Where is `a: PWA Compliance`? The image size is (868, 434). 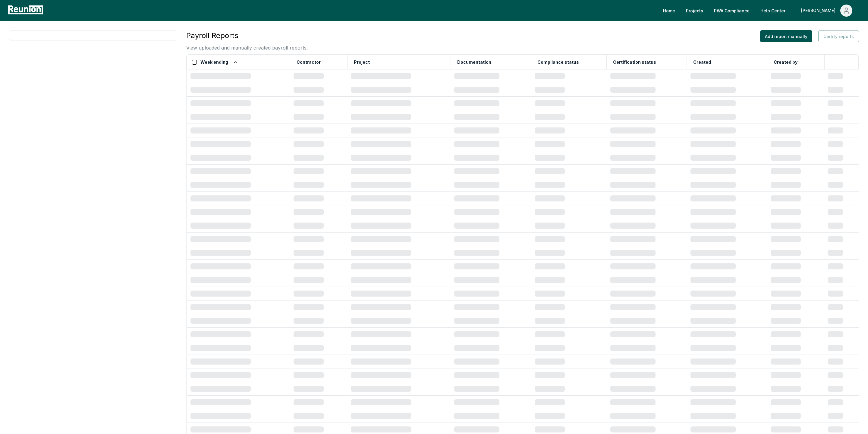
a: PWA Compliance is located at coordinates (732, 11).